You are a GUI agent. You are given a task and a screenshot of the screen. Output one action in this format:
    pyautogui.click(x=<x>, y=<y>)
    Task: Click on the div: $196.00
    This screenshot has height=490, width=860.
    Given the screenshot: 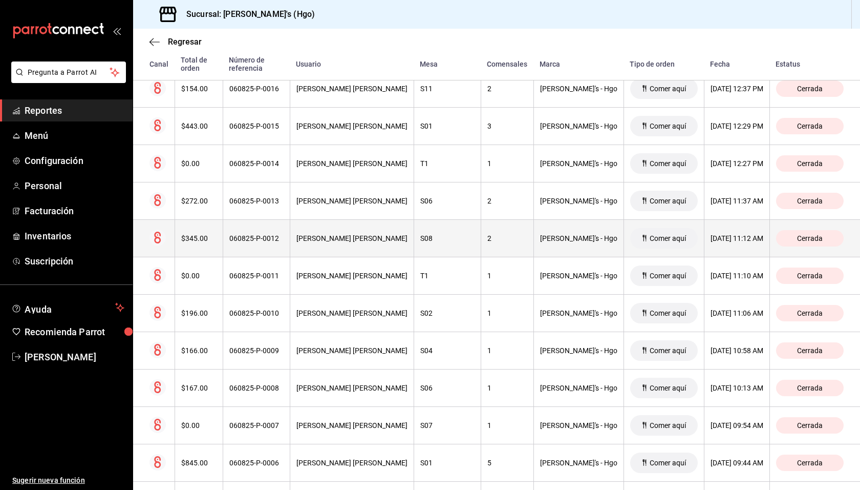 What is the action you would take?
    pyautogui.click(x=199, y=313)
    